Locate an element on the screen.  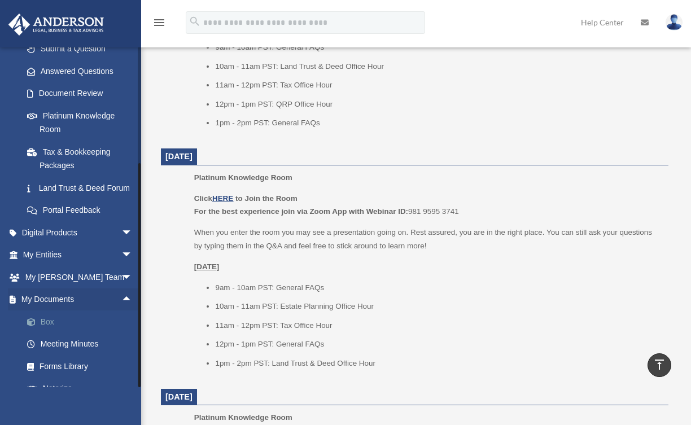
a: Forms Library is located at coordinates (82, 366).